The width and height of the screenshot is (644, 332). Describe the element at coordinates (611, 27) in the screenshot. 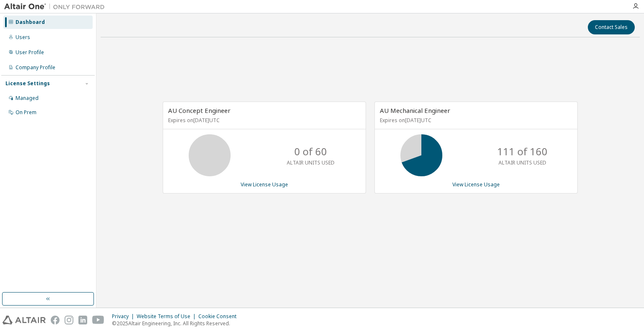

I see `button: Contact Sales` at that location.